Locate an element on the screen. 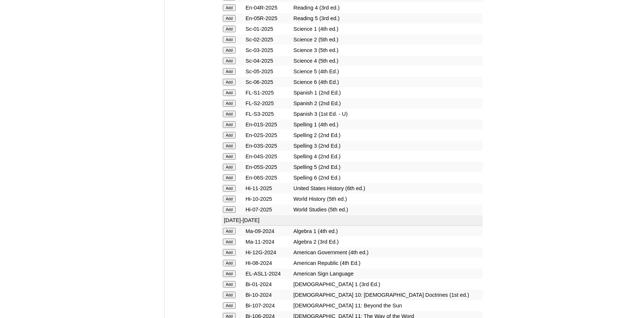 The height and width of the screenshot is (318, 644). td: EL-ASL1-2024 is located at coordinates (268, 273).